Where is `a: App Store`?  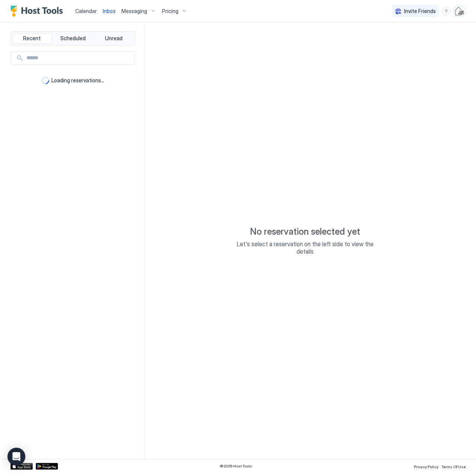
a: App Store is located at coordinates (22, 467).